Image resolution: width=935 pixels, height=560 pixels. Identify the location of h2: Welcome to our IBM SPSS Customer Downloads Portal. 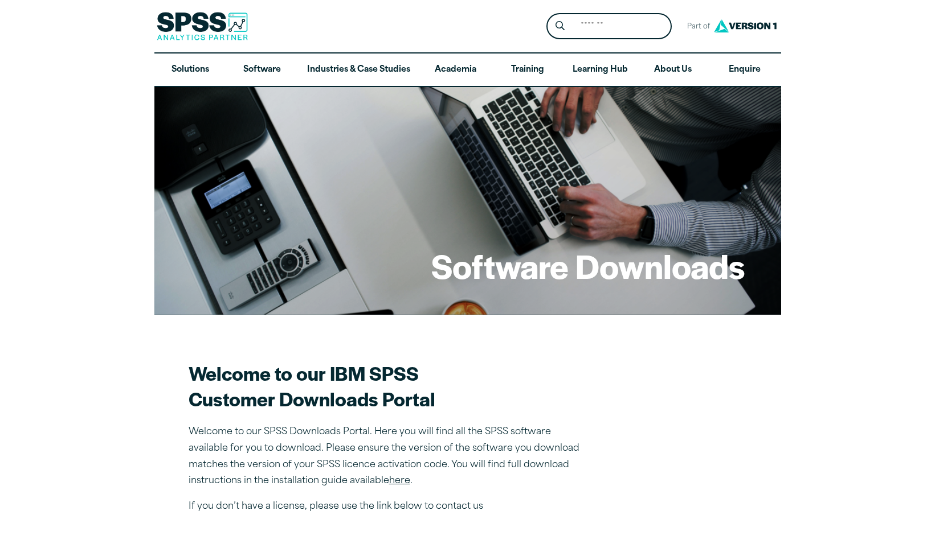
(388, 386).